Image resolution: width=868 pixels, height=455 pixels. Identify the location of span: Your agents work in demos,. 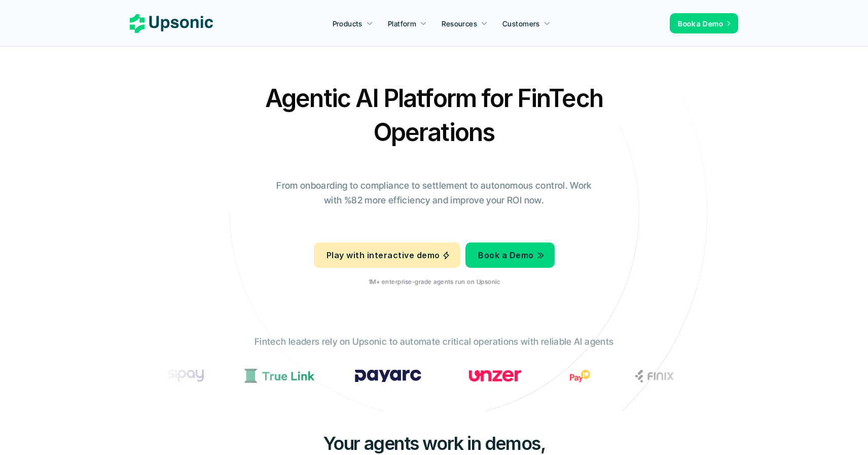
(434, 444).